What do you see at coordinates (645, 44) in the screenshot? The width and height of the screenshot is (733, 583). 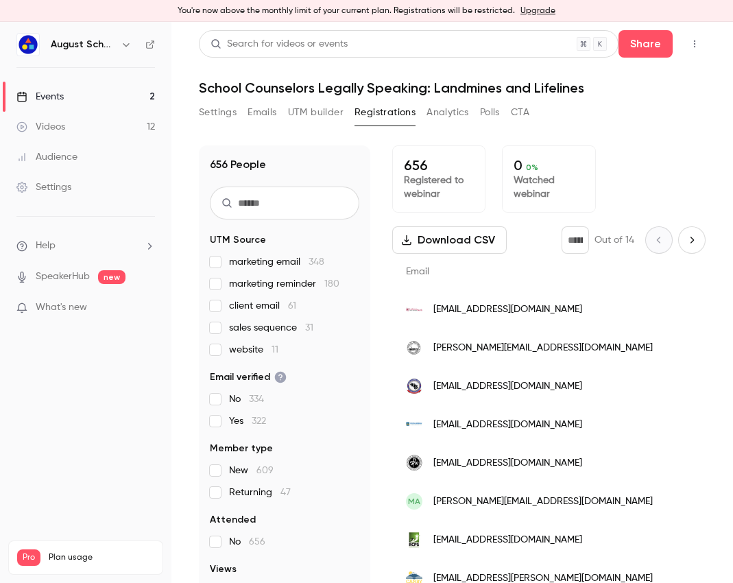 I see `button: Share` at bounding box center [645, 44].